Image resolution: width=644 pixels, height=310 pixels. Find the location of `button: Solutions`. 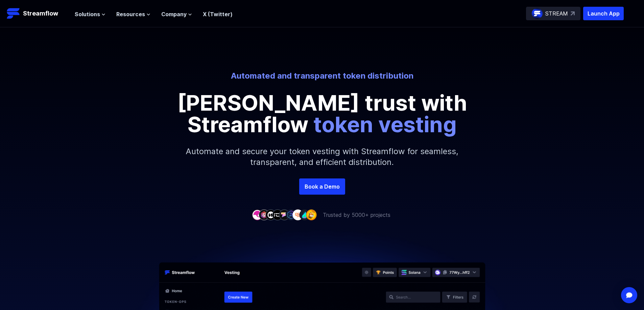

button: Solutions is located at coordinates (90, 14).